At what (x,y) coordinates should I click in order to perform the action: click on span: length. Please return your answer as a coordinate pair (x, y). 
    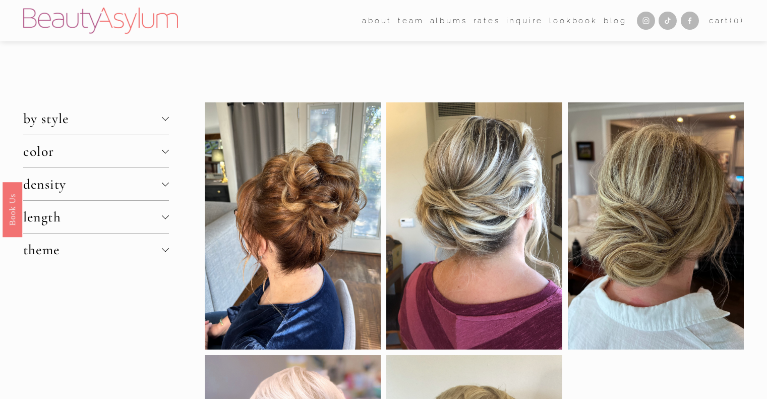
    Looking at the image, I should click on (92, 217).